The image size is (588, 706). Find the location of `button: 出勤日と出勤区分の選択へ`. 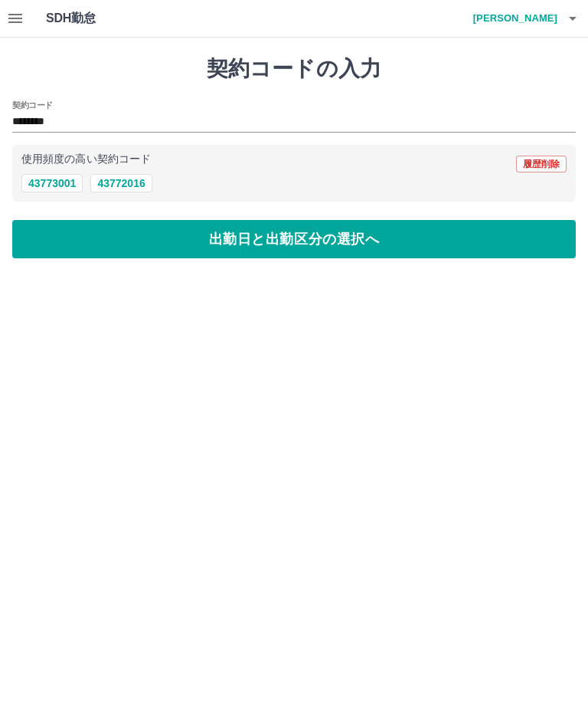

button: 出勤日と出勤区分の選択へ is located at coordinates (294, 239).